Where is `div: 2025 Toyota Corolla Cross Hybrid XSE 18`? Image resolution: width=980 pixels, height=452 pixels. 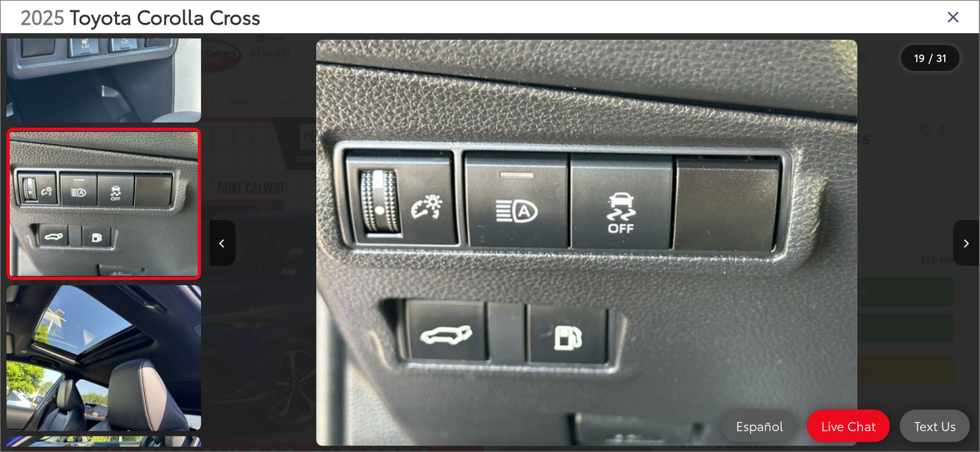
div: 2025 Toyota Corolla Cross Hybrid XSE 18 is located at coordinates (586, 243).